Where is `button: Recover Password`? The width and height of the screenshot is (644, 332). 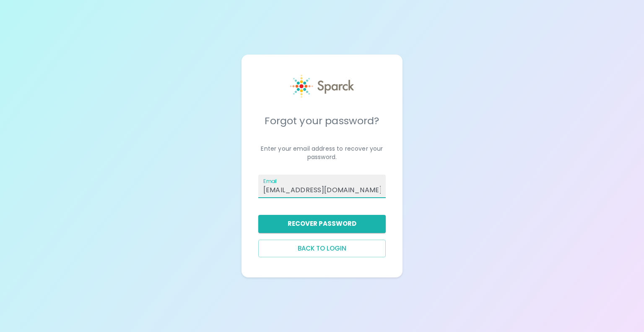
button: Recover Password is located at coordinates (322, 224).